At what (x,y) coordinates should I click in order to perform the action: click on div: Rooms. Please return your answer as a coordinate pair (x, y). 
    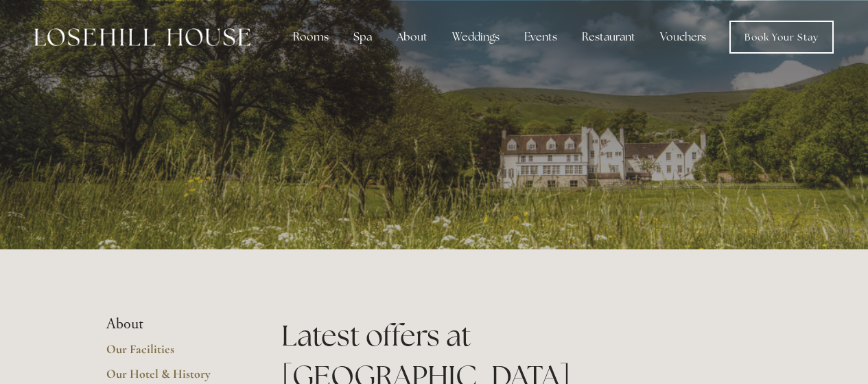
    Looking at the image, I should click on (311, 37).